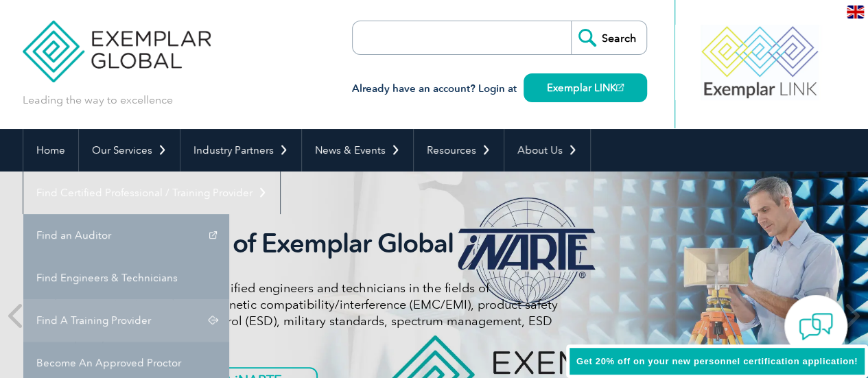 This screenshot has width=868, height=378. I want to click on input: Search, so click(608, 37).